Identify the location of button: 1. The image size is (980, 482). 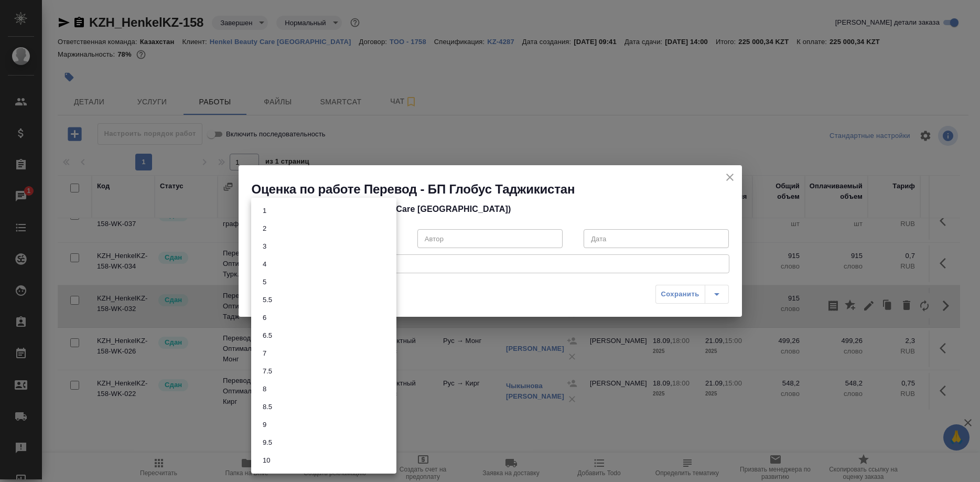
(265, 211).